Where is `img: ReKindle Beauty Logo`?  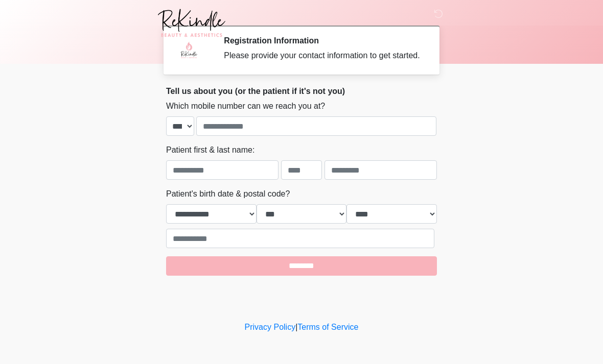
img: ReKindle Beauty Logo is located at coordinates (191, 23).